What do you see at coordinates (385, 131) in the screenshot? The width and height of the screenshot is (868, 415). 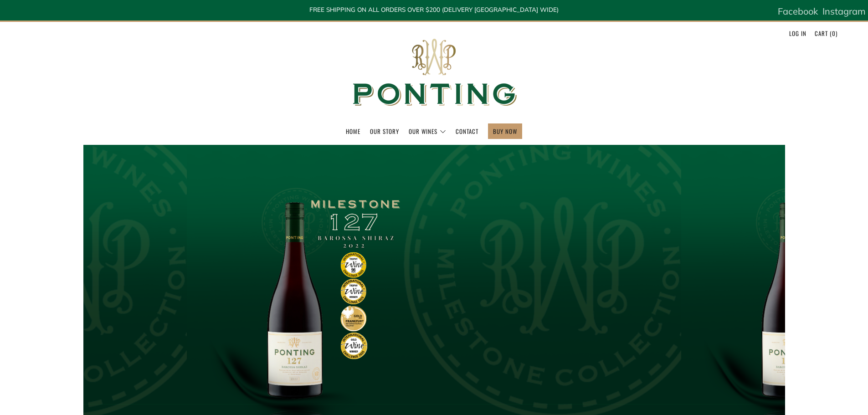 I see `a: Our Story` at bounding box center [385, 131].